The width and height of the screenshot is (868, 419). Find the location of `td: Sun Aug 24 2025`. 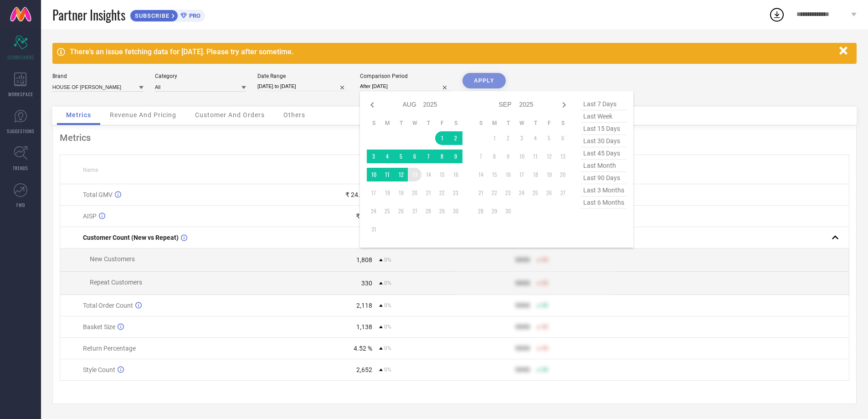

td: Sun Aug 24 2025 is located at coordinates (374, 211).